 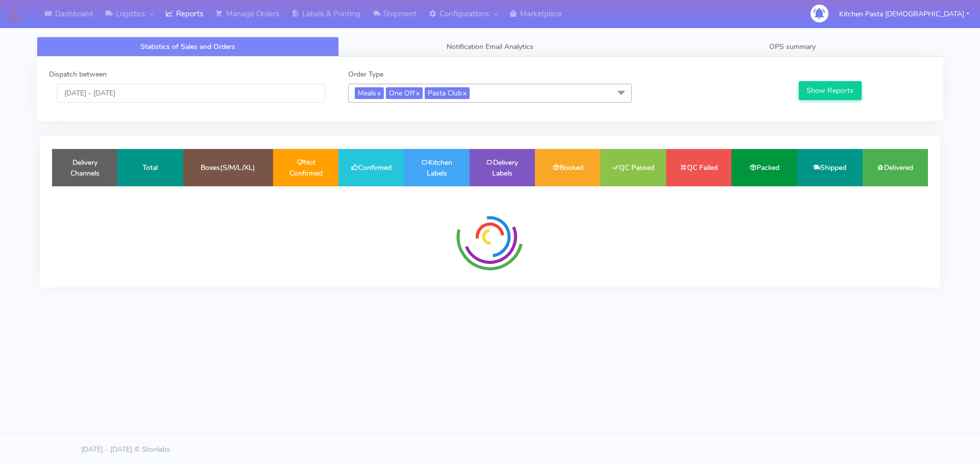 What do you see at coordinates (829, 90) in the screenshot?
I see `button: Show Reports` at bounding box center [829, 90].